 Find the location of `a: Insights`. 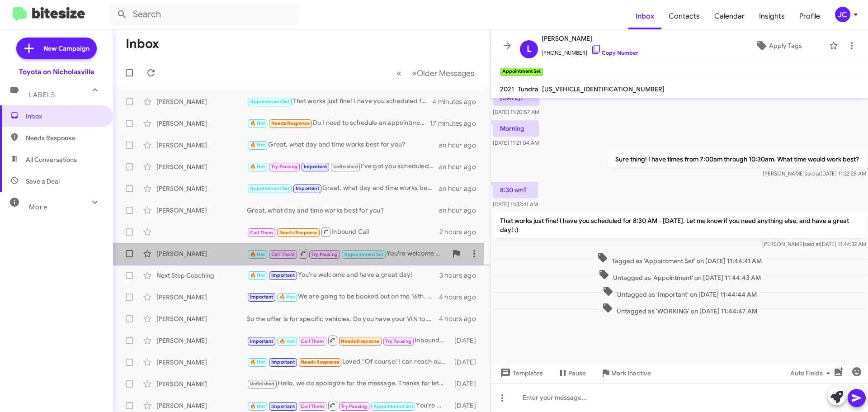

a: Insights is located at coordinates (772, 16).